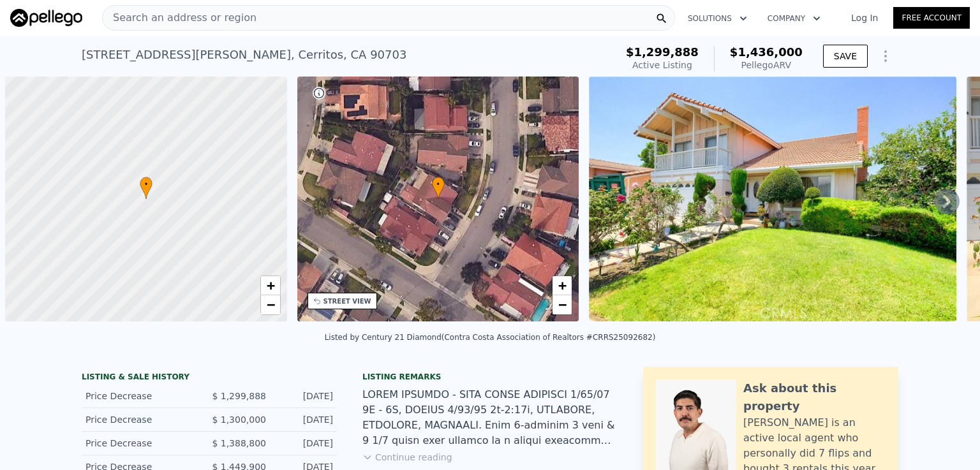 Image resolution: width=980 pixels, height=470 pixels. Describe the element at coordinates (885, 56) in the screenshot. I see `button: Show Options` at that location.